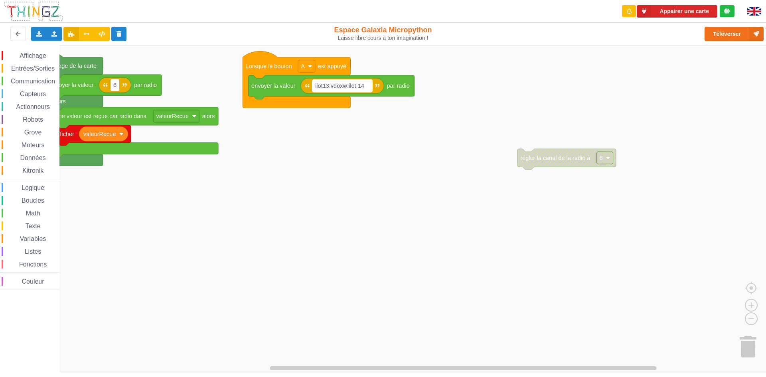 The width and height of the screenshot is (766, 377). I want to click on span: Grove, so click(33, 132).